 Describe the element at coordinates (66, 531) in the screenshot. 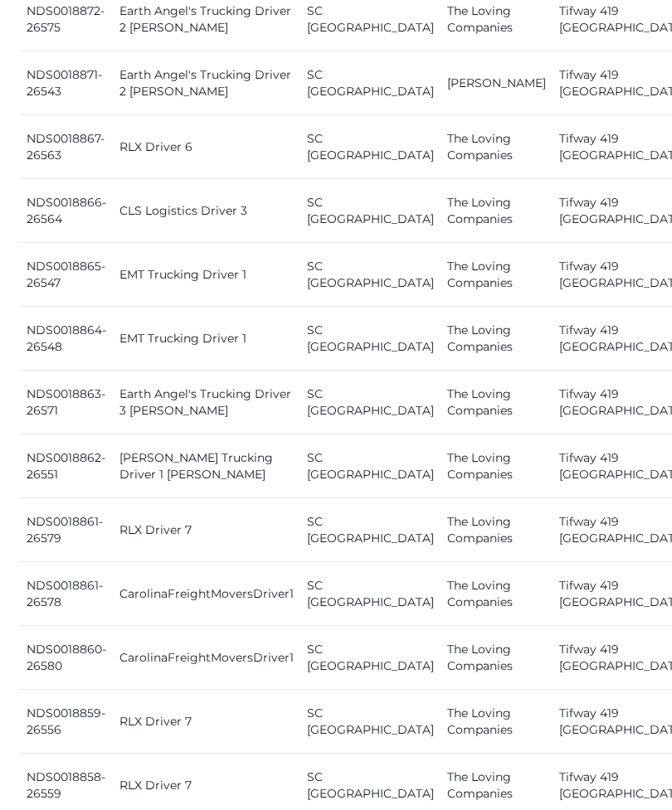

I see `td: NDS0018861-26579` at that location.